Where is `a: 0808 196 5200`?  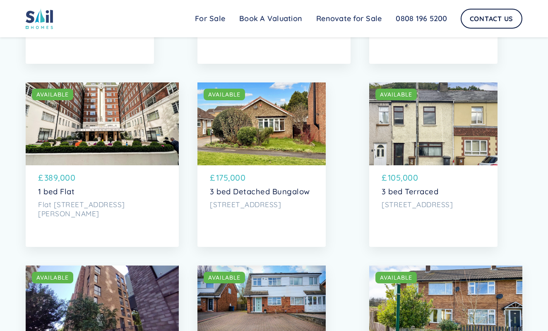
a: 0808 196 5200 is located at coordinates (422, 19).